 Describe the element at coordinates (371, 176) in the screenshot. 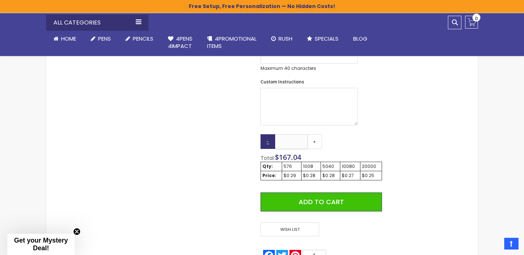

I see `div: $0.25` at that location.